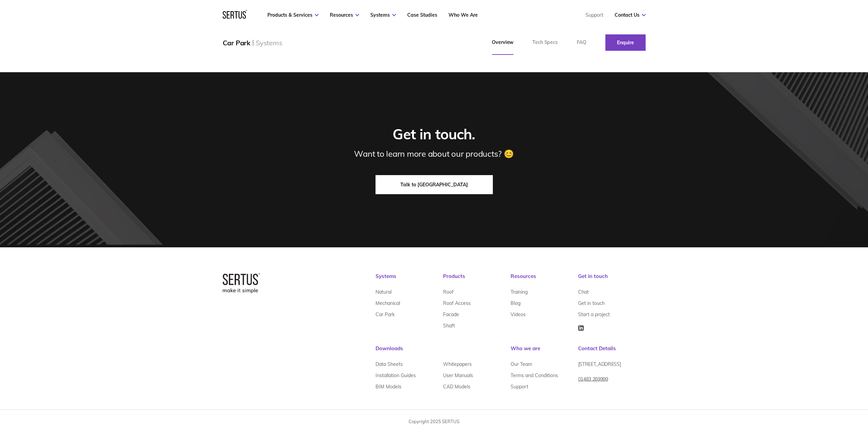  What do you see at coordinates (448, 292) in the screenshot?
I see `a: Roof` at bounding box center [448, 292].